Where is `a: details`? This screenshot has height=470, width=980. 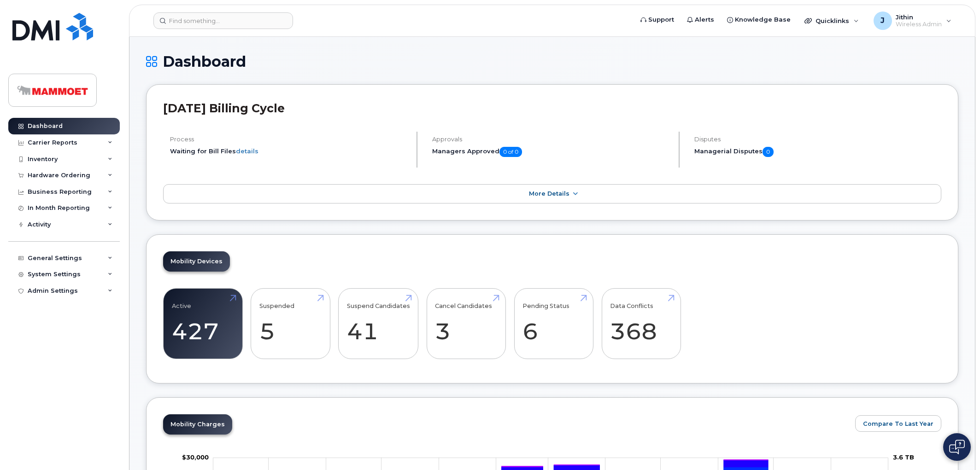 a: details is located at coordinates (247, 151).